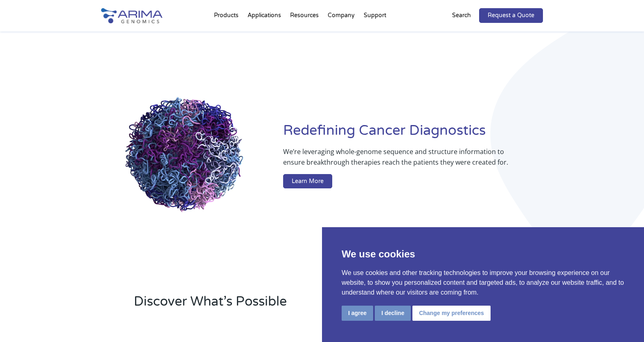 This screenshot has height=342, width=644. Describe the element at coordinates (280, 305) in the screenshot. I see `h2: Discover What’s Possible` at that location.